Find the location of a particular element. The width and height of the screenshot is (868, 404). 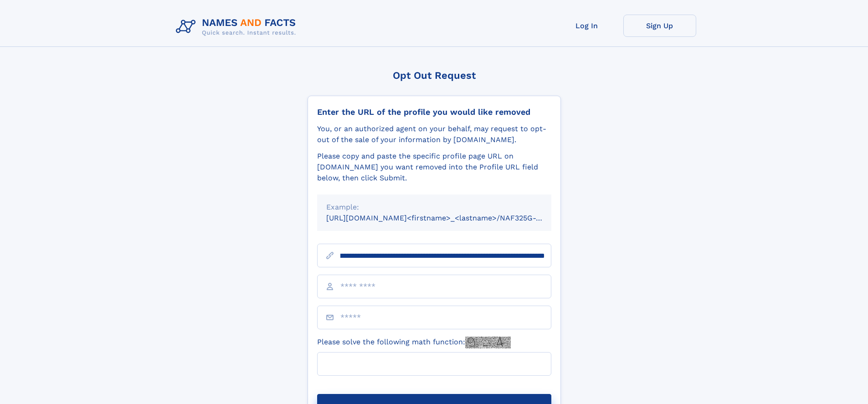

div: Enter the URL of the profile you would like removed is located at coordinates (435, 112).